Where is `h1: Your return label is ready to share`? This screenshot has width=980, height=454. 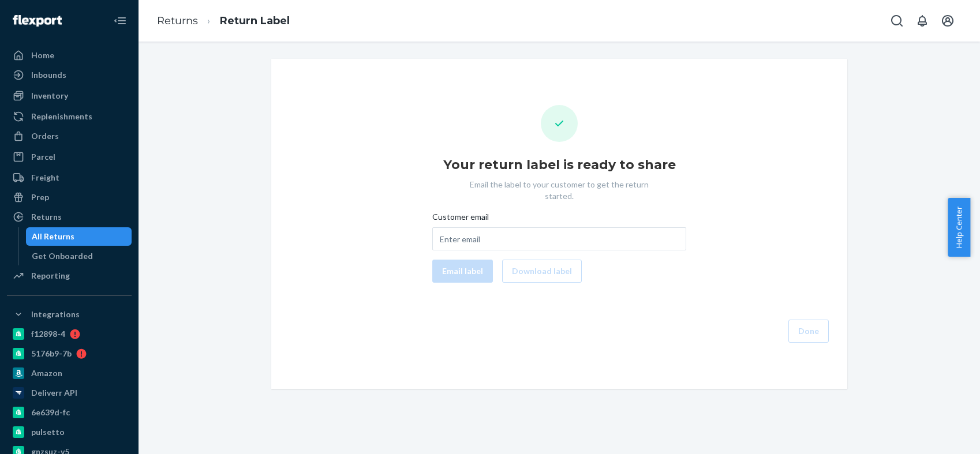
h1: Your return label is ready to share is located at coordinates (559, 165).